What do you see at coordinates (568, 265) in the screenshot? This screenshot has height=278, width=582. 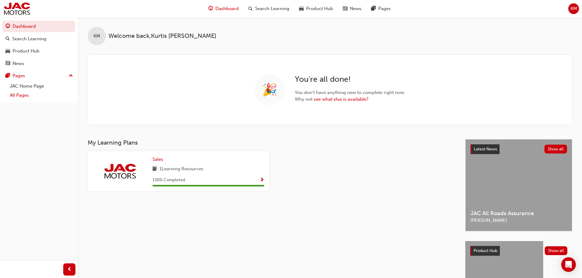 I see `div: Open Intercom Messenger` at bounding box center [568, 265].